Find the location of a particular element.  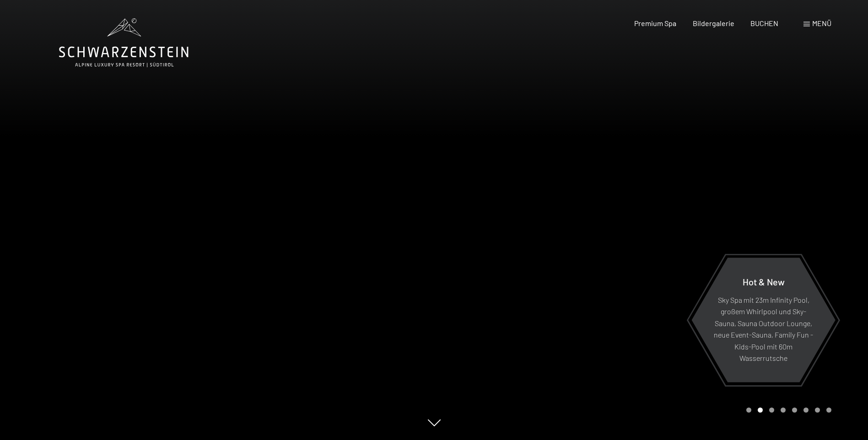

span: Menü is located at coordinates (822, 23).